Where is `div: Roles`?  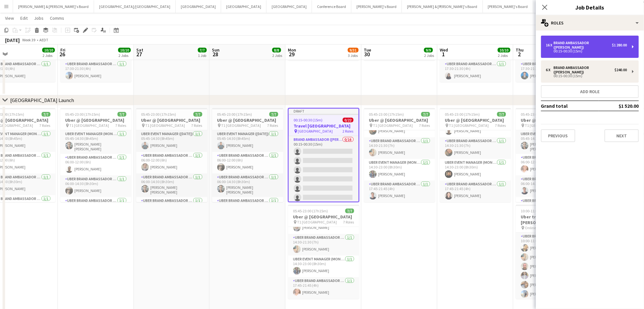
div: Roles is located at coordinates (590, 23).